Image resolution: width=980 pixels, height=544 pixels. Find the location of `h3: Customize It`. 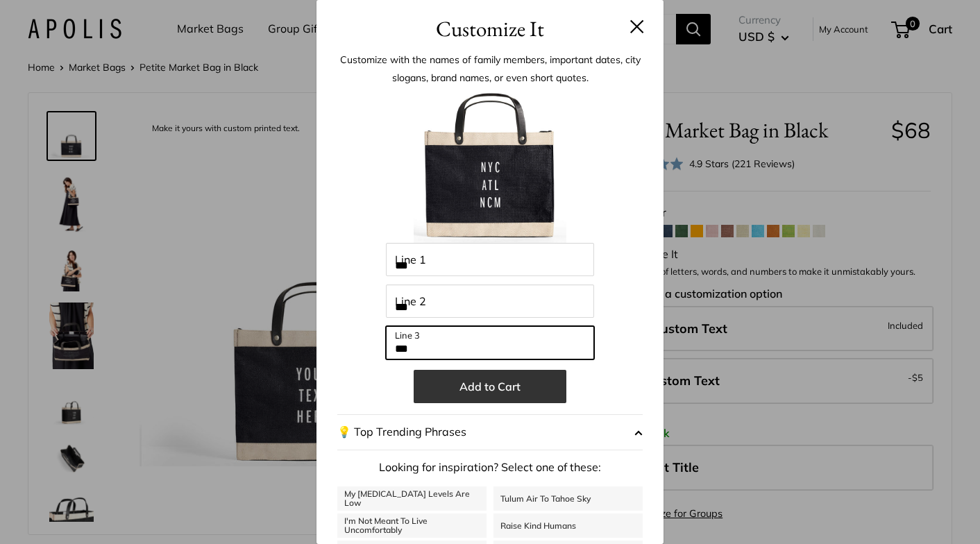

h3: Customize It is located at coordinates (490, 28).